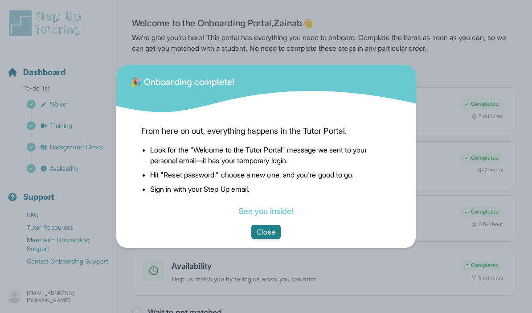 This screenshot has height=313, width=532. I want to click on div: 🎉 Onboarding complete!, so click(183, 79).